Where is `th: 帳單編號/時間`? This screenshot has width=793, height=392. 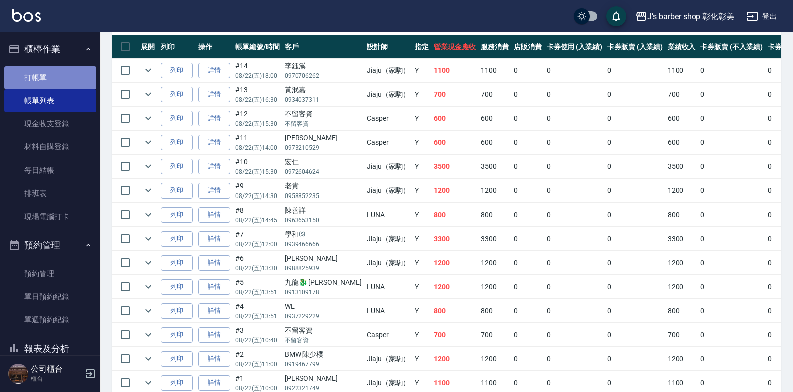 th: 帳單編號/時間 is located at coordinates (257, 47).